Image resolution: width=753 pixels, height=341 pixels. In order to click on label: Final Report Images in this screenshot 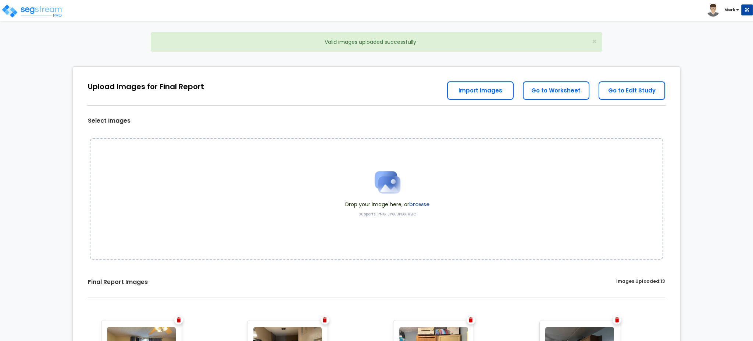, I will do `click(118, 282)`.